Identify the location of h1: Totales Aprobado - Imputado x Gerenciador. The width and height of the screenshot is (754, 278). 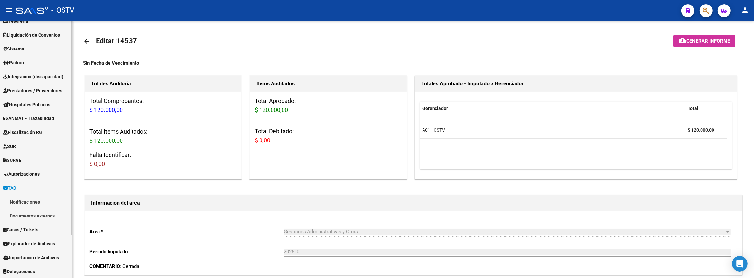
(576, 84).